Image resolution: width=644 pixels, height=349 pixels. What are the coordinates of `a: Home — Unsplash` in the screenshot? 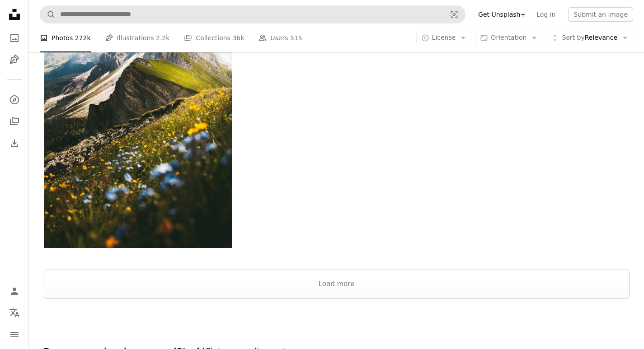 It's located at (14, 15).